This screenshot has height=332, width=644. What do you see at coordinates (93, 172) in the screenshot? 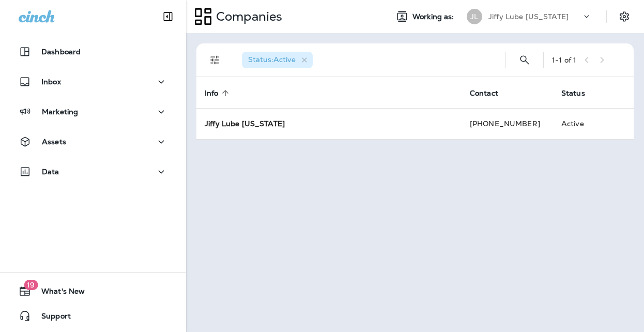
I see `button: Data` at bounding box center [93, 172].